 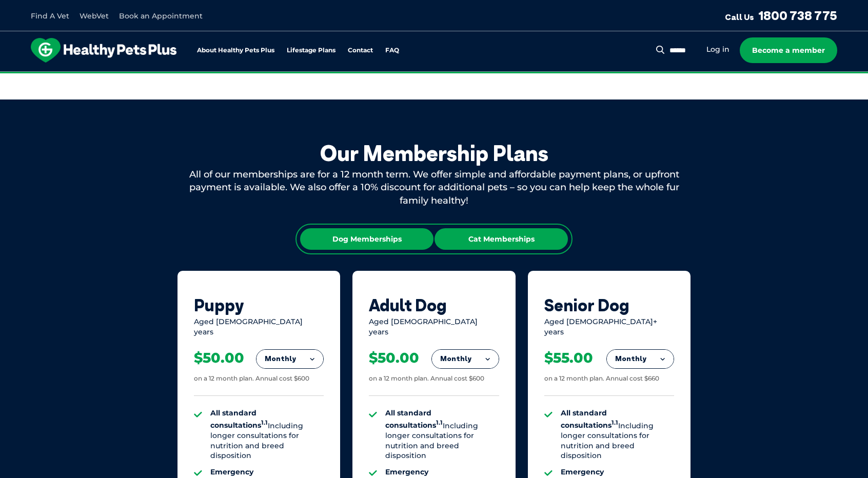 What do you see at coordinates (392, 51) in the screenshot?
I see `a: FAQ` at bounding box center [392, 51].